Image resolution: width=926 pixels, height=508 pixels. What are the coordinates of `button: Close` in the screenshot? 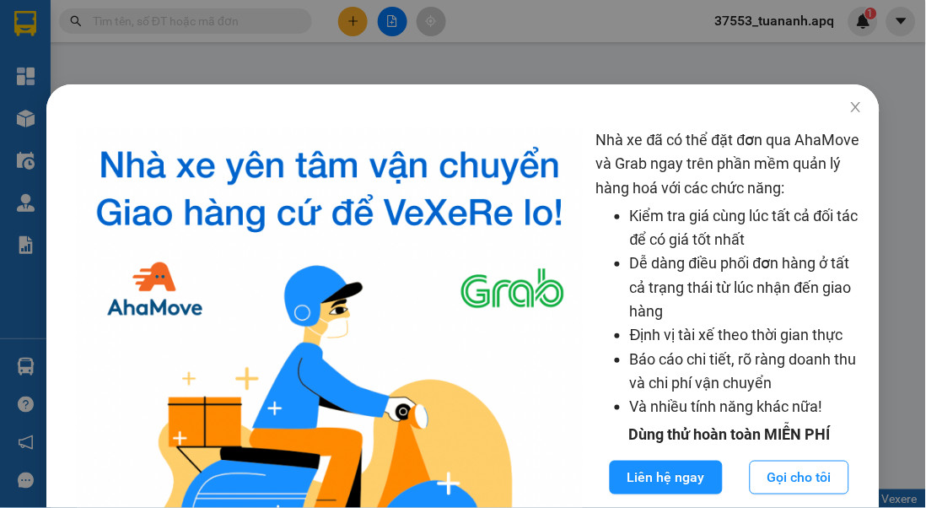 It's located at (856, 108).